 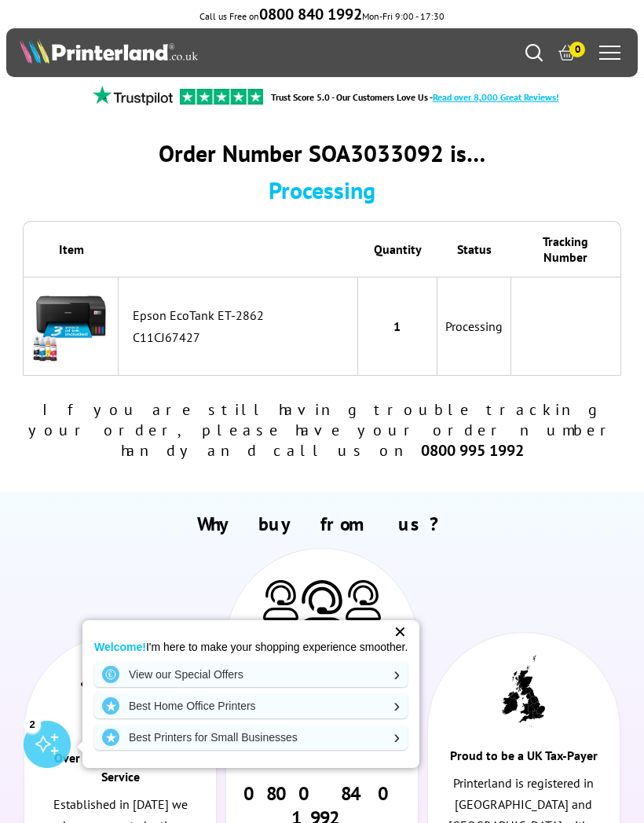 I want to click on span: 0, so click(x=577, y=49).